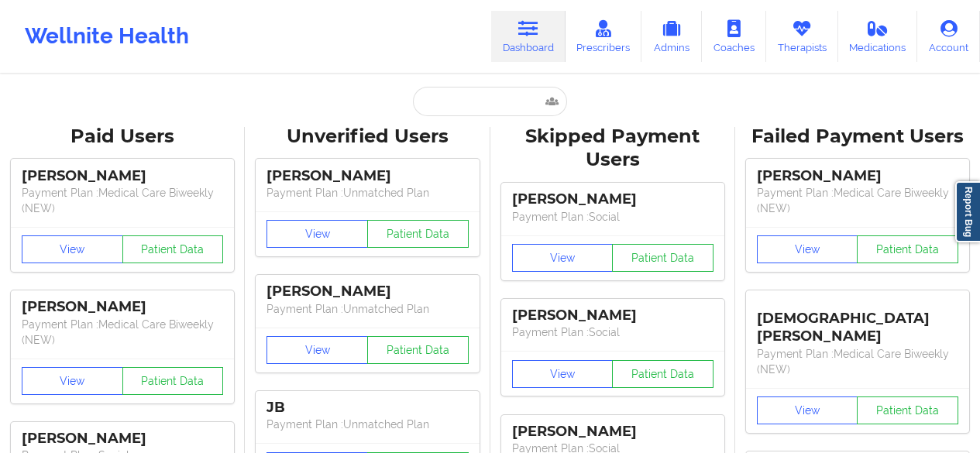 The image size is (980, 453). Describe the element at coordinates (613, 148) in the screenshot. I see `div: Skipped Payment Users` at that location.